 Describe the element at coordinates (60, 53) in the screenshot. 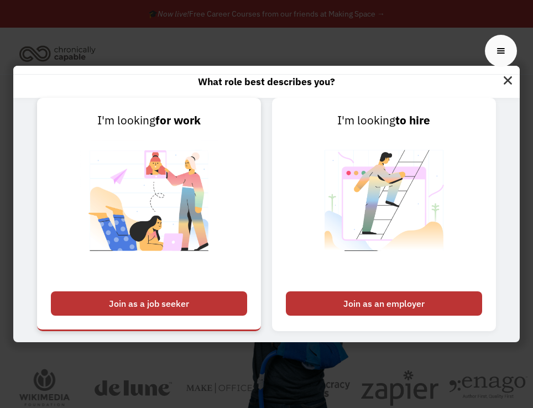

I see `a: home` at that location.